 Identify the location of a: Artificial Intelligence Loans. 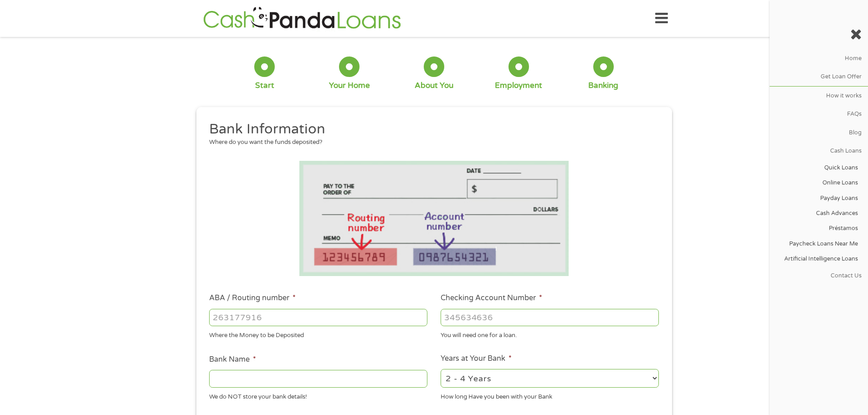
(817, 259).